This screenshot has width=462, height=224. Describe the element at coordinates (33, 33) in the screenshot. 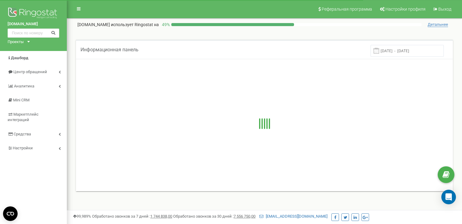

I see `input: Поиск по номеру` at that location.